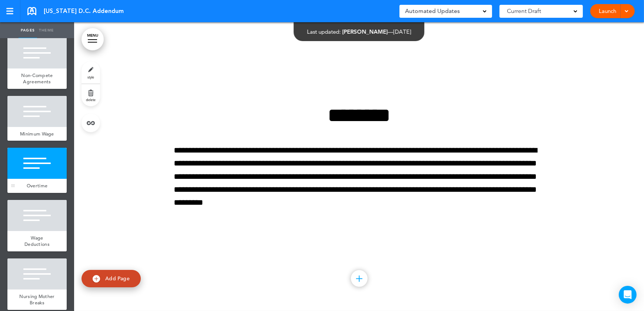  Describe the element at coordinates (91, 77) in the screenshot. I see `span: style` at that location.